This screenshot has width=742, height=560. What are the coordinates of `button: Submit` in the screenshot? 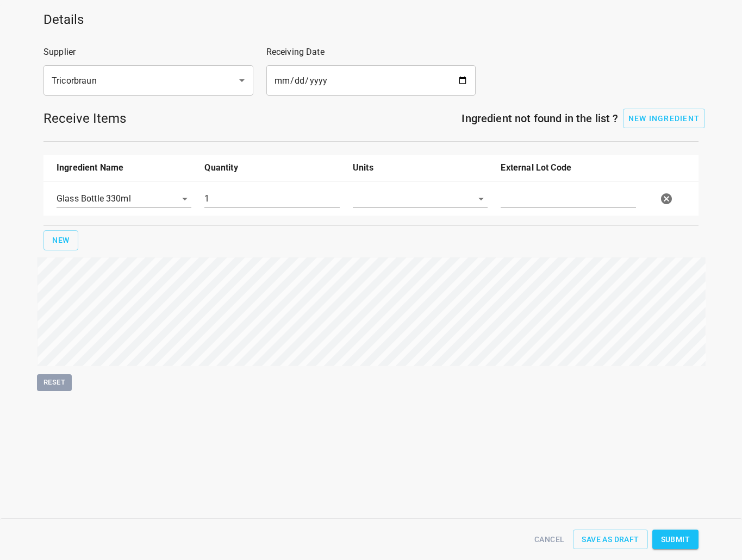 It's located at (675, 540).